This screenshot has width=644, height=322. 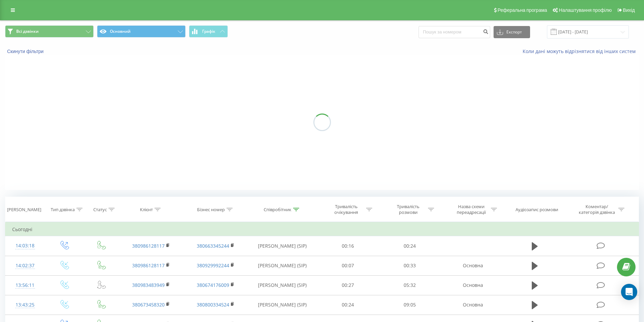 I want to click on td: 00:16, so click(x=348, y=246).